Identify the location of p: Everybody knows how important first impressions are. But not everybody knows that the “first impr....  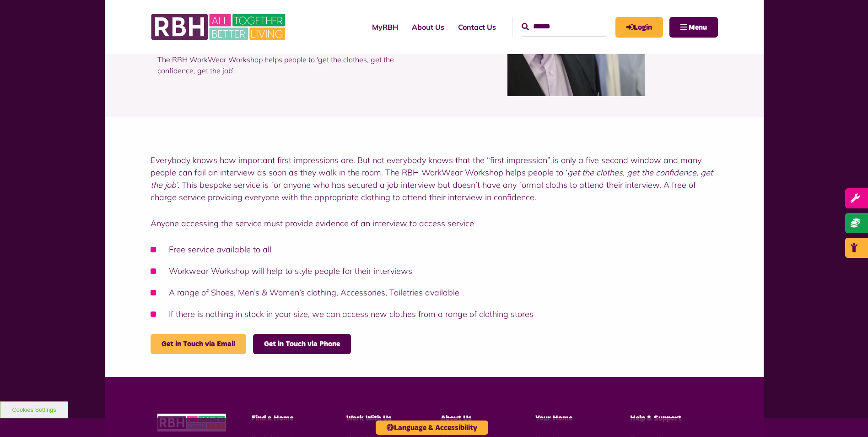
(434, 178).